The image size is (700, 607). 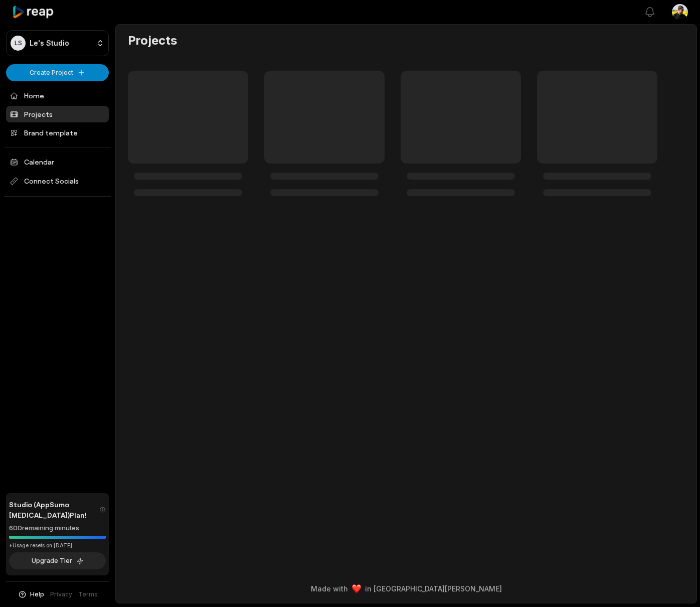 What do you see at coordinates (88, 594) in the screenshot?
I see `a: Terms` at bounding box center [88, 594].